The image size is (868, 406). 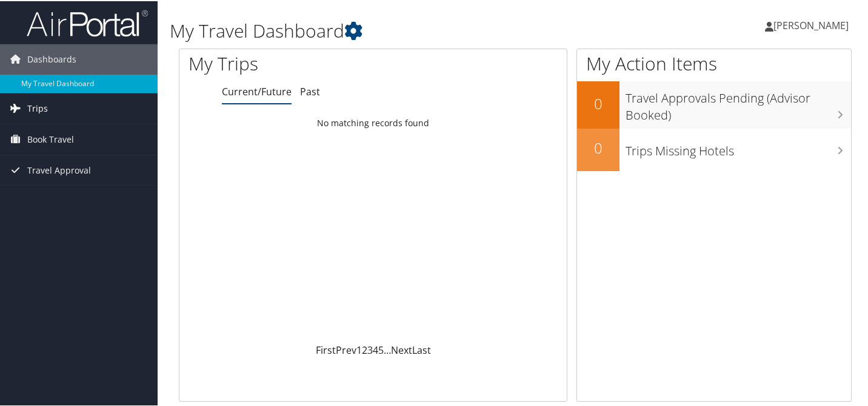 What do you see at coordinates (37, 107) in the screenshot?
I see `span: Trips` at bounding box center [37, 107].